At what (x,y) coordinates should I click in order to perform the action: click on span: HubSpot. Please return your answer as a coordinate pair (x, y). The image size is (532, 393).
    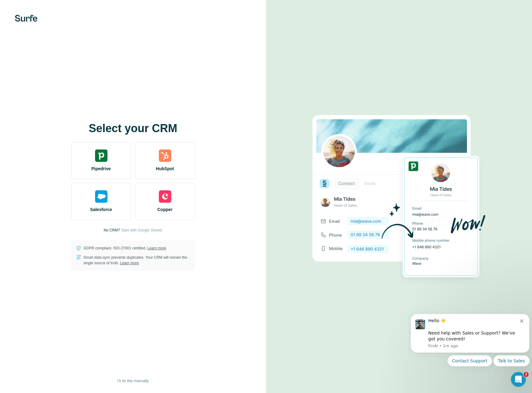
    Looking at the image, I should click on (165, 169).